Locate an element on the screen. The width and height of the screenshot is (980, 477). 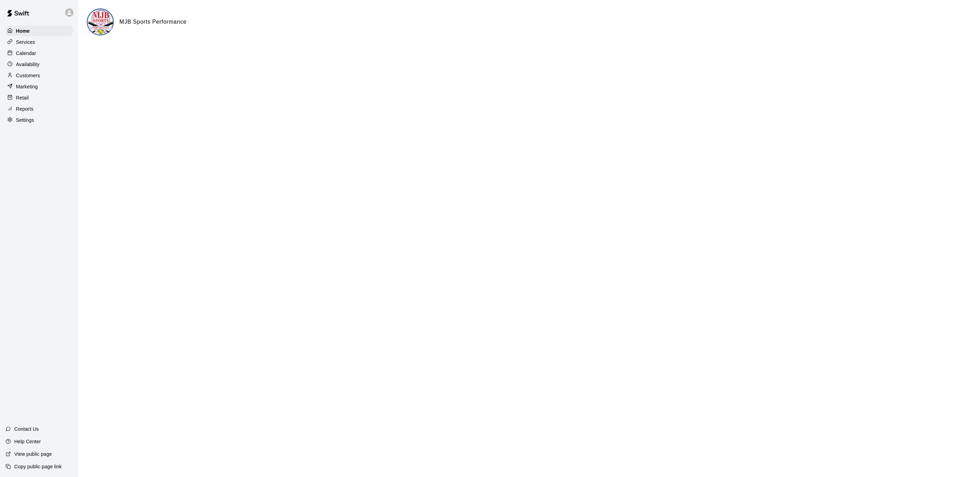
div: Marketing is located at coordinates (39, 87).